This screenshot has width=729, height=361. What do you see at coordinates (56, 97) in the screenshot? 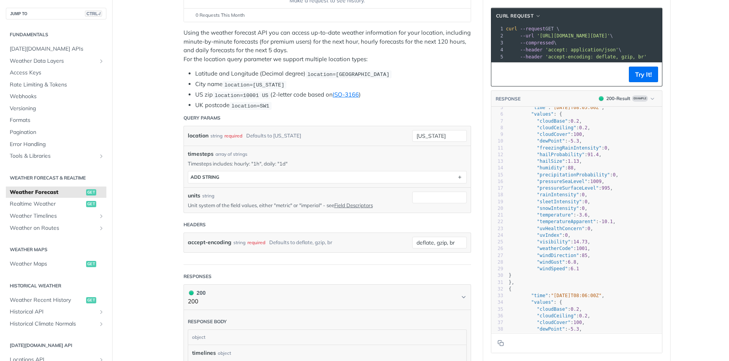
I see `a: Webhooks` at bounding box center [56, 97].